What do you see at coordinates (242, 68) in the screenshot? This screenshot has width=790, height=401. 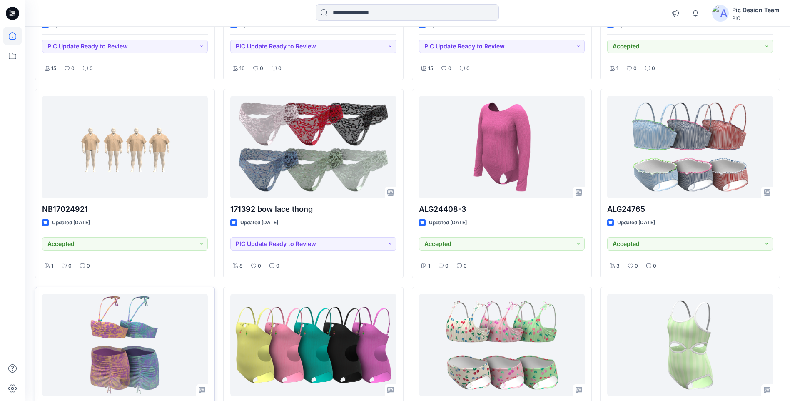 I see `p: 16` at bounding box center [242, 68].